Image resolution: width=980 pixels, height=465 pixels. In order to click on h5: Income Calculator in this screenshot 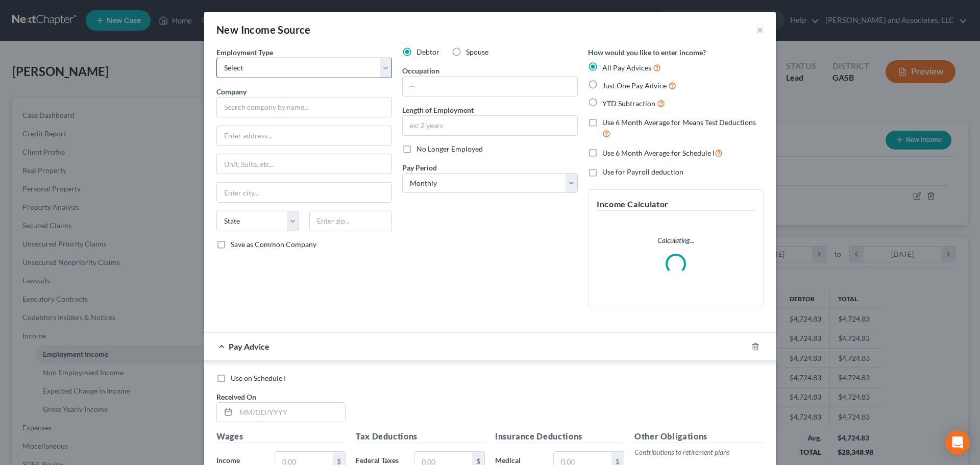, I will do `click(676, 204)`.